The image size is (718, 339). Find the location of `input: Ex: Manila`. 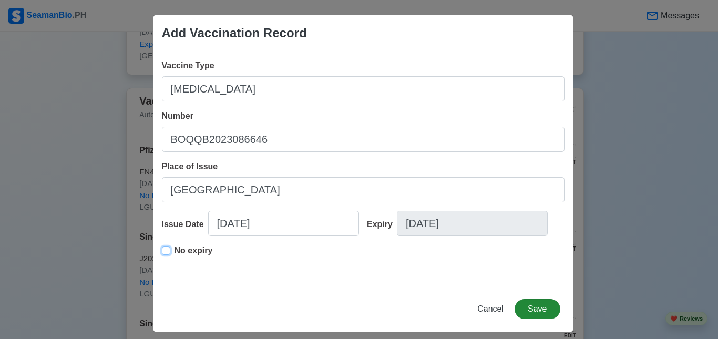

input: Ex: Manila is located at coordinates (363, 190).